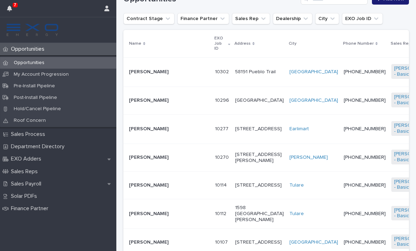 This screenshot has height=251, width=416. Describe the element at coordinates (327, 19) in the screenshot. I see `button: City` at that location.